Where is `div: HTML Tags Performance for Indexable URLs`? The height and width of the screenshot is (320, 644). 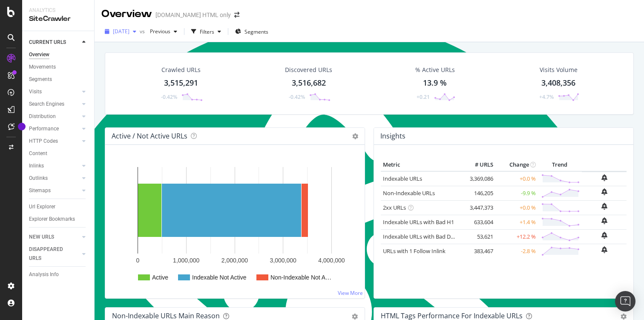 div: HTML Tags Performance for Indexable URLs is located at coordinates (451, 316).